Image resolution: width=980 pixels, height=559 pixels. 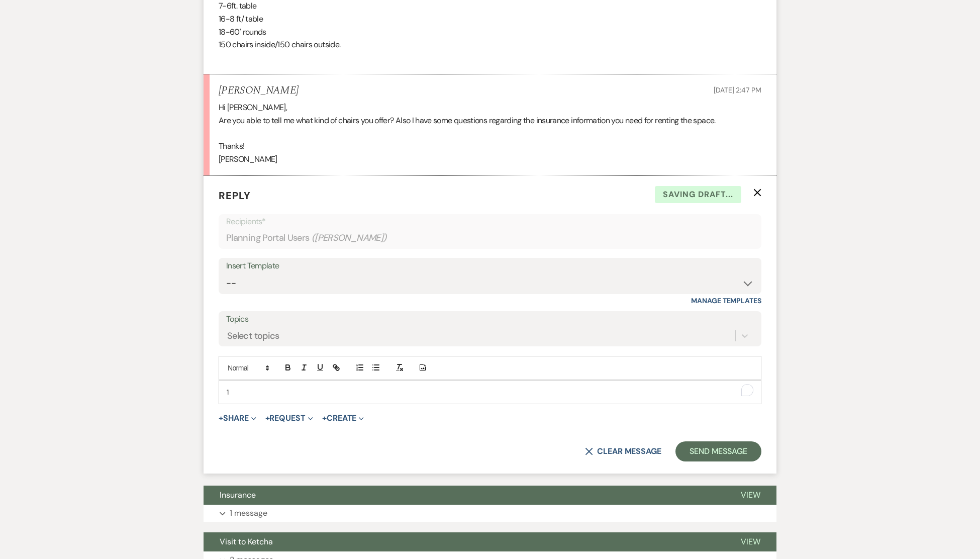 I want to click on div: Select topics, so click(x=253, y=336).